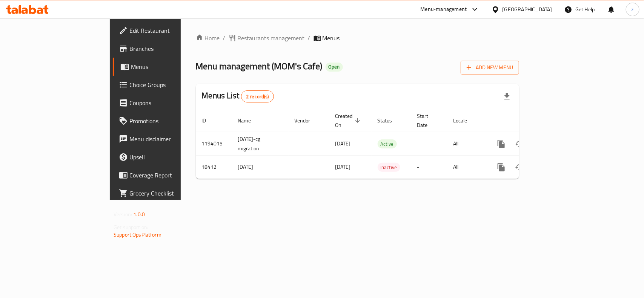 Image resolution: width=644 pixels, height=298 pixels. What do you see at coordinates (165, 49) in the screenshot?
I see `a: Branches` at bounding box center [165, 49].